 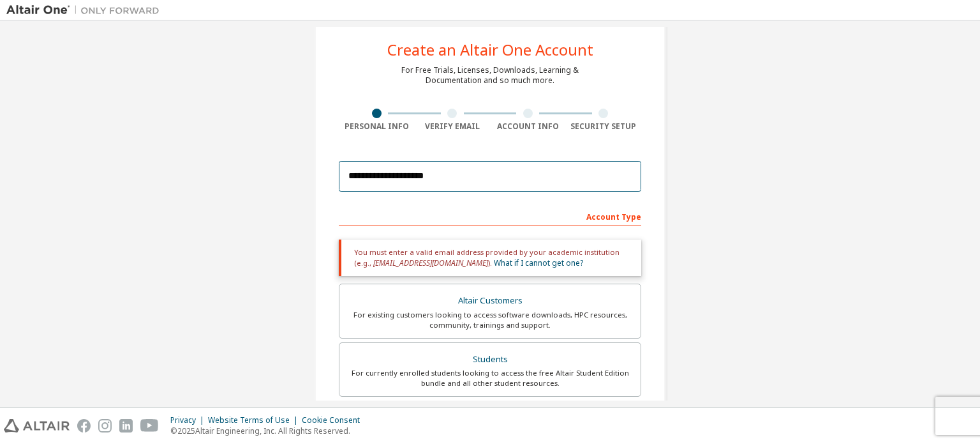 I want to click on div: For Free Trials, Licenses, Downloads, Learning & Documentation and so much more., so click(x=490, y=75).